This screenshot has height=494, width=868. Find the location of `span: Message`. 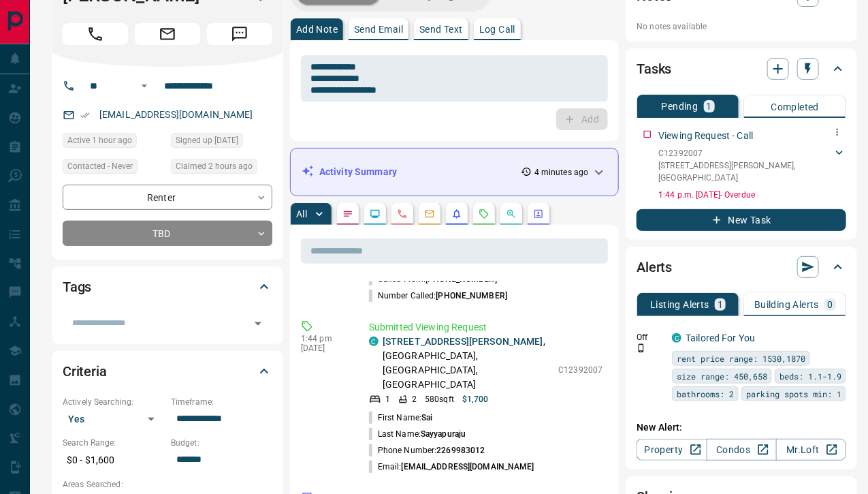

span: Message is located at coordinates (240, 34).